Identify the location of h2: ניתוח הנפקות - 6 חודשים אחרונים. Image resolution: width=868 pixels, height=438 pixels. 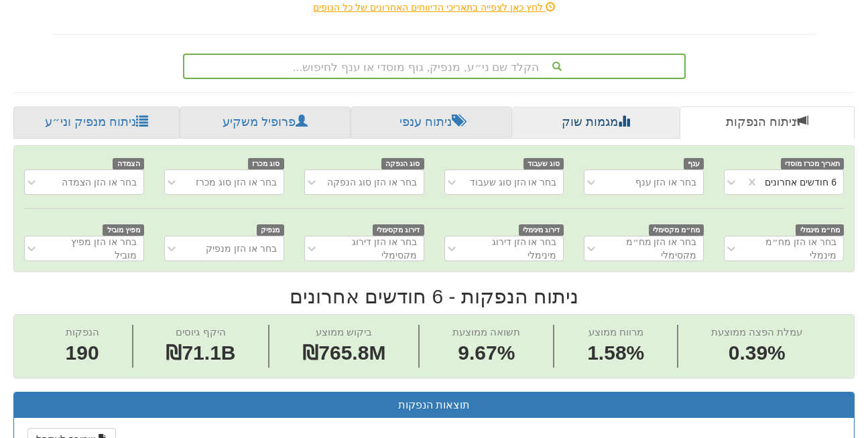
(433, 296).